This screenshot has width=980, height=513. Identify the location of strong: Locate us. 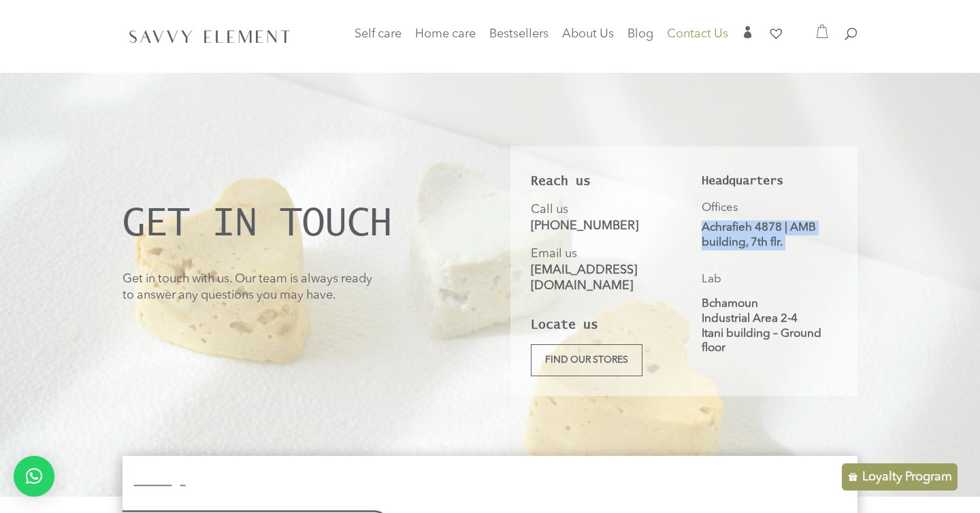
(564, 324).